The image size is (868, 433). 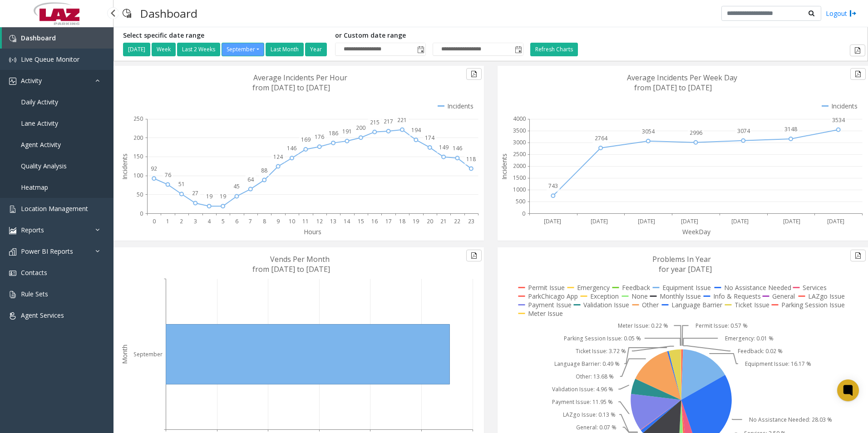 I want to click on text: 7, so click(x=250, y=221).